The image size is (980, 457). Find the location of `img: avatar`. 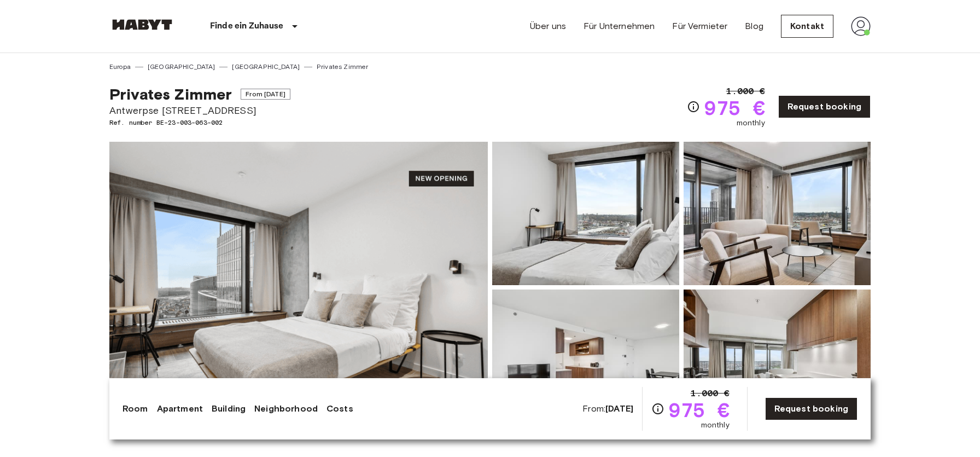

img: avatar is located at coordinates (861, 27).